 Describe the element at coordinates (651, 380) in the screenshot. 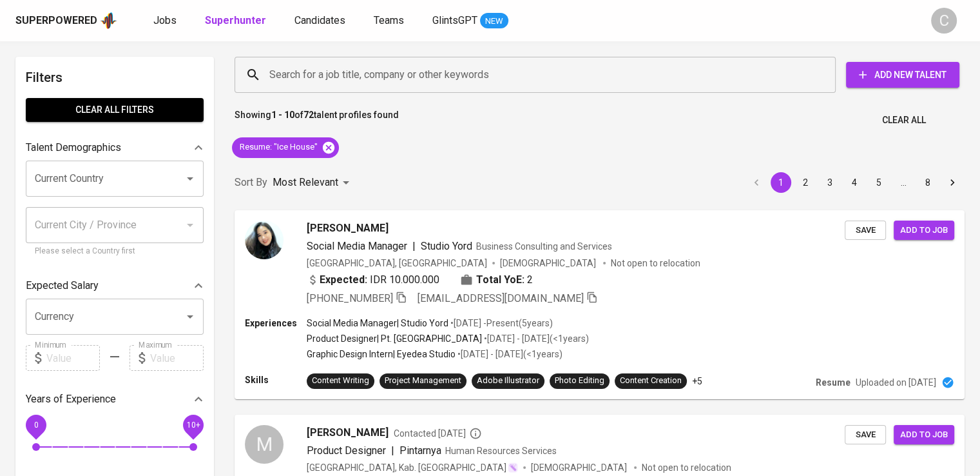

I see `div: Content Creation` at that location.